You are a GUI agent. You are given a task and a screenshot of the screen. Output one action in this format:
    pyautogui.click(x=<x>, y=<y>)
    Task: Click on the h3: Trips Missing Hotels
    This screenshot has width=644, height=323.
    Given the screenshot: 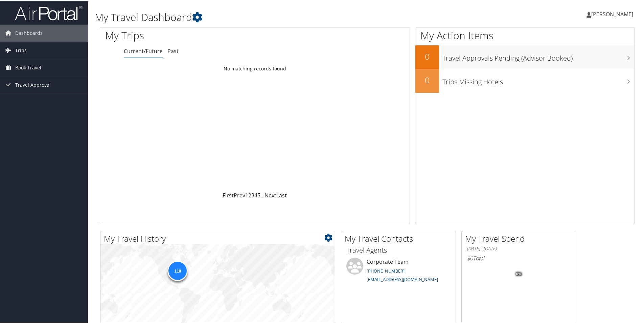 What is the action you would take?
    pyautogui.click(x=538, y=79)
    